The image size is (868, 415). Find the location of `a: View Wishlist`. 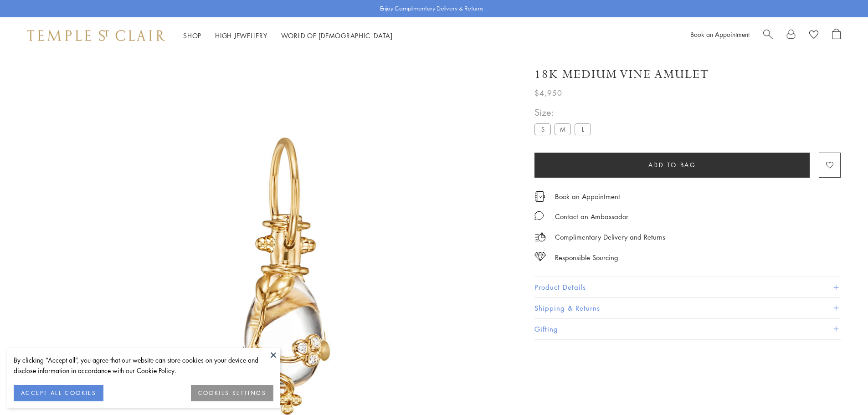

a: View Wishlist is located at coordinates (814, 36).